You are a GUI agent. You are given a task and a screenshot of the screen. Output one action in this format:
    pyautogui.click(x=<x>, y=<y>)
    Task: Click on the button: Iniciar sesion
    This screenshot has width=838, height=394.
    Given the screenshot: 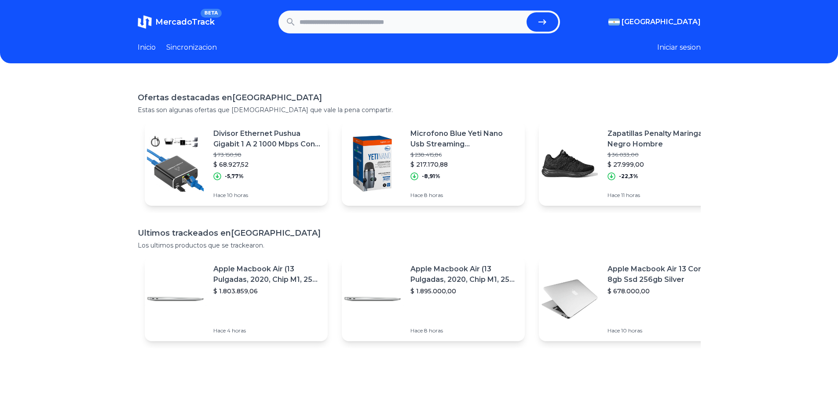 What is the action you would take?
    pyautogui.click(x=679, y=48)
    